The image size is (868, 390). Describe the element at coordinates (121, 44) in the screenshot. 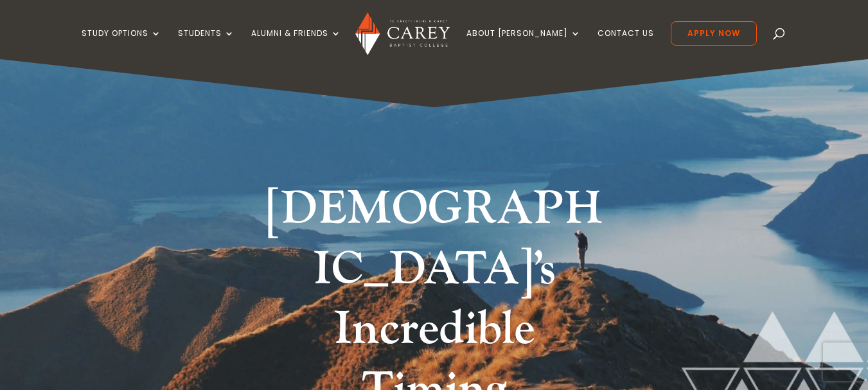

I see `a: Study Options` at that location.